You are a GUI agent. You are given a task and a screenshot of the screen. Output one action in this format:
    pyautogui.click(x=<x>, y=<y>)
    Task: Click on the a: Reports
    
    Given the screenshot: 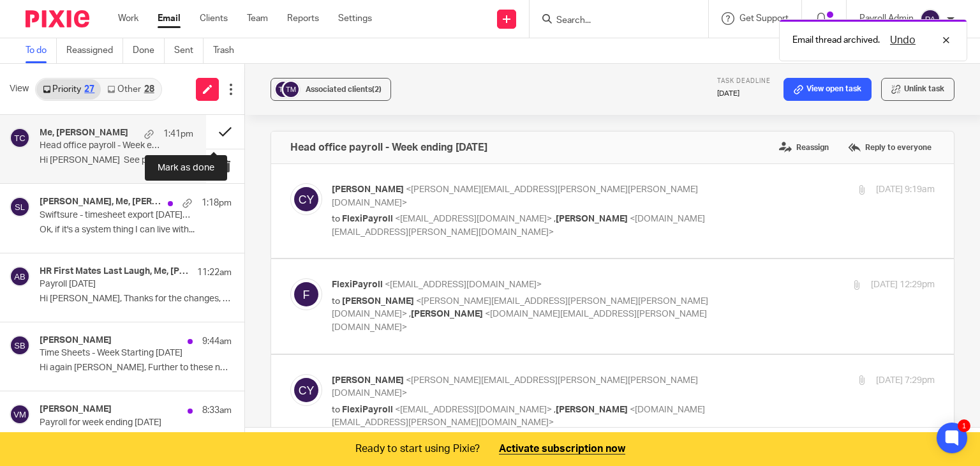 What is the action you would take?
    pyautogui.click(x=303, y=18)
    